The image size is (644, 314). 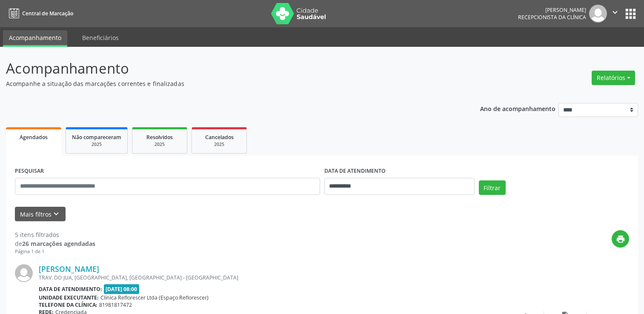 What do you see at coordinates (630, 13) in the screenshot?
I see `button: apps` at bounding box center [630, 13].